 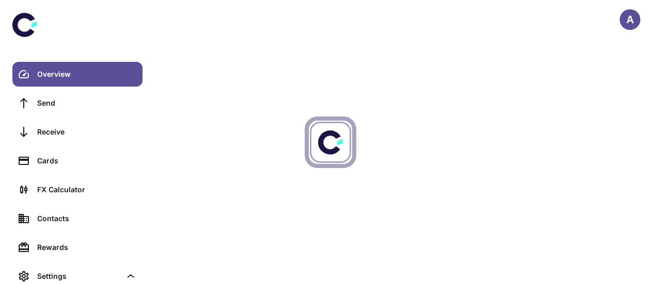 I want to click on a: Cards, so click(x=77, y=161).